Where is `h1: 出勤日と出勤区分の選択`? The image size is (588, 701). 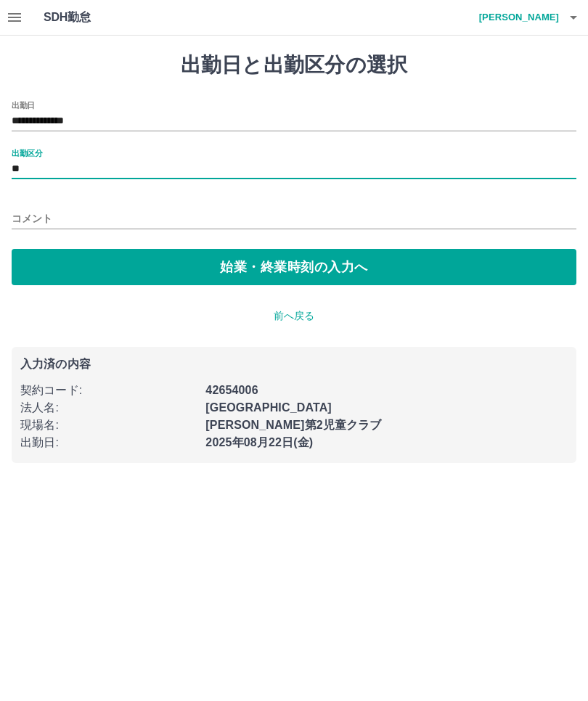
h1: 出勤日と出勤区分の選択 is located at coordinates (294, 66).